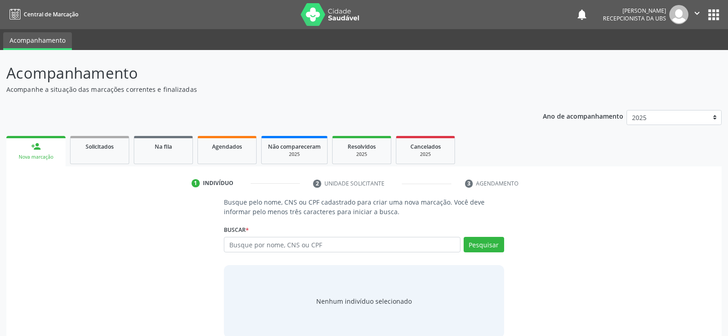 The image size is (728, 336). What do you see at coordinates (425, 147) in the screenshot?
I see `span: Cancelados` at bounding box center [425, 147].